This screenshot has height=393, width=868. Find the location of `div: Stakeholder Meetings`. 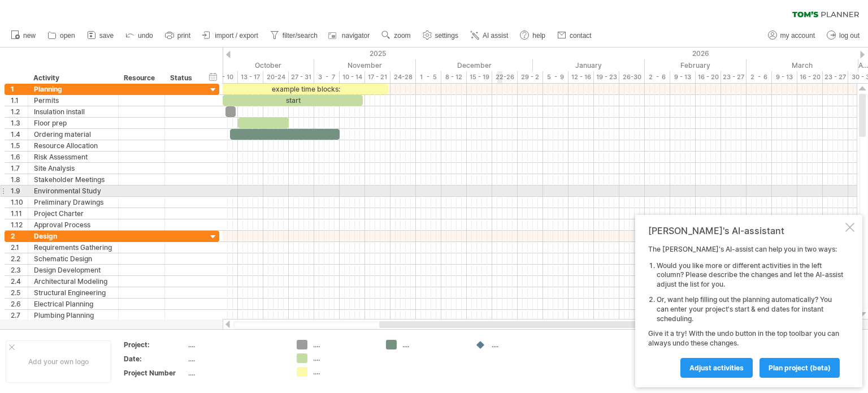

div: Stakeholder Meetings is located at coordinates (73, 179).